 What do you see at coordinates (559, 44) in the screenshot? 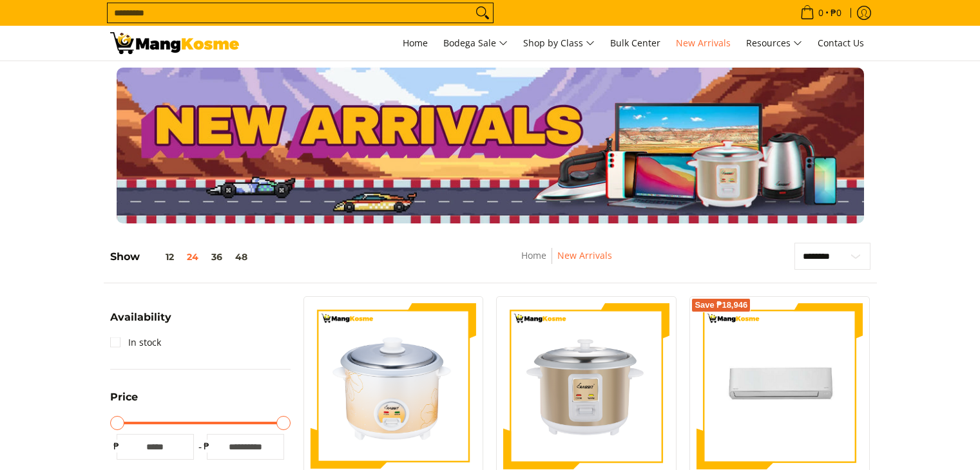
I see `a: Shop by Class` at bounding box center [559, 44].